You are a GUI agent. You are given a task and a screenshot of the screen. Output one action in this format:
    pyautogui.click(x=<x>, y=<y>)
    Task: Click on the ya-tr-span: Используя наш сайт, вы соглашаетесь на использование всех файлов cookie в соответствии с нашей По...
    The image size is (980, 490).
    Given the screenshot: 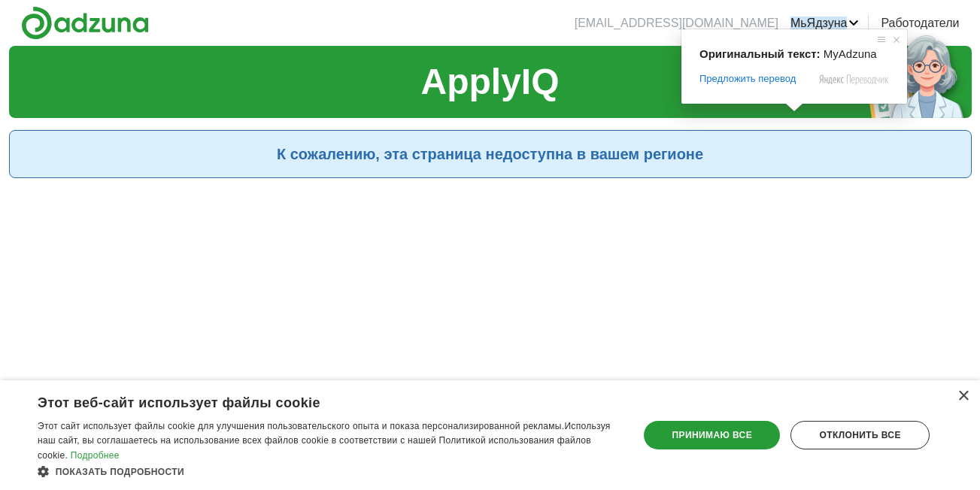 What is the action you would take?
    pyautogui.click(x=324, y=441)
    